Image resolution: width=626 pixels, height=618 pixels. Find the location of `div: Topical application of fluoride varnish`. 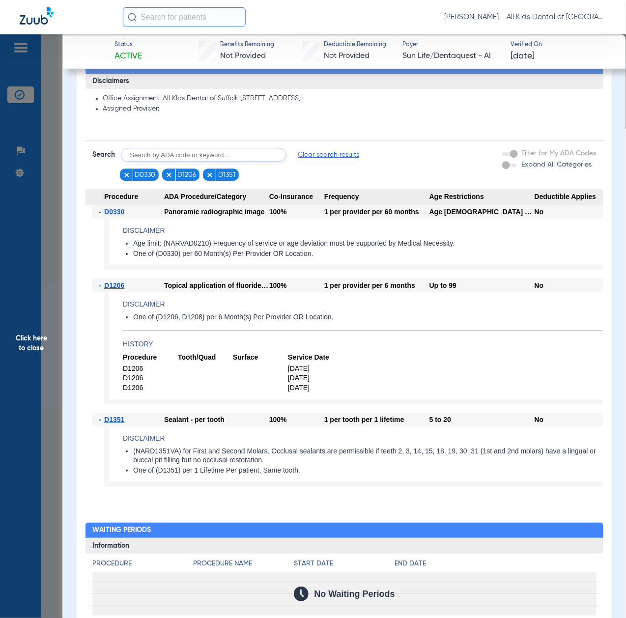

div: Topical application of fluoride varnish is located at coordinates (217, 285).